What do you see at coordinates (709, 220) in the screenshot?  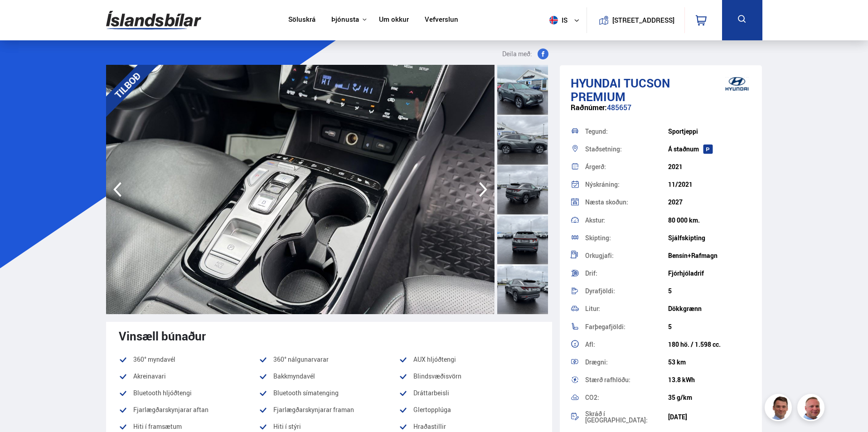 I see `div: 80 000 km.` at bounding box center [709, 220].